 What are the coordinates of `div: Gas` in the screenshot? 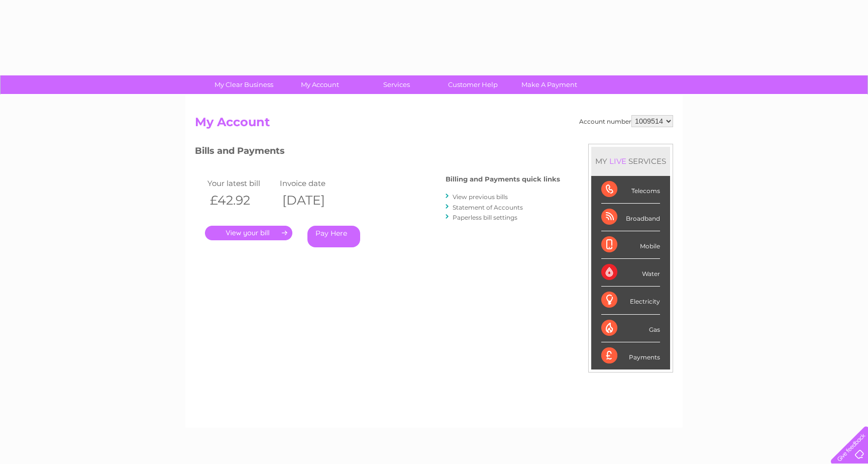 It's located at (630, 328).